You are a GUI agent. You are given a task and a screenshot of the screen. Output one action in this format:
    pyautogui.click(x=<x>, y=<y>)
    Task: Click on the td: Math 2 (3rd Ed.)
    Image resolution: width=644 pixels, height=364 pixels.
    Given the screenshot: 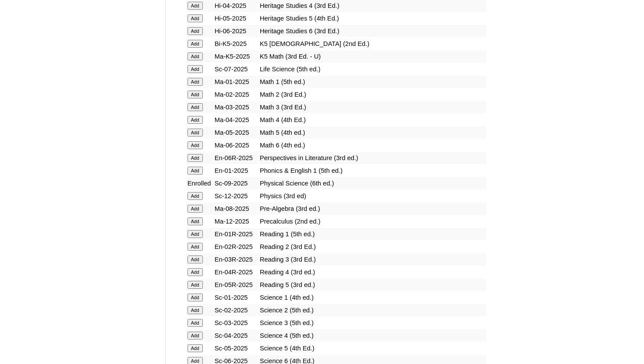 What is the action you would take?
    pyautogui.click(x=373, y=94)
    